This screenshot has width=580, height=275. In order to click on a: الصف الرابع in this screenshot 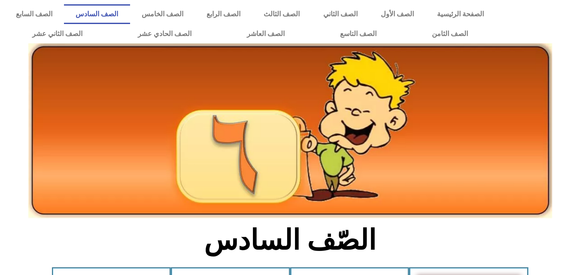, I will do `click(223, 14)`.